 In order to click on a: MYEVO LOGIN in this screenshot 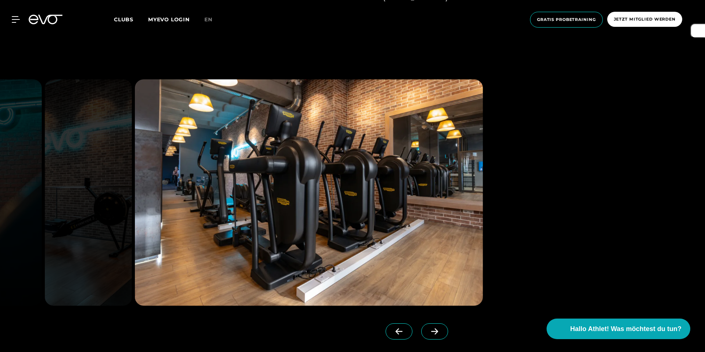, I will do `click(169, 19)`.